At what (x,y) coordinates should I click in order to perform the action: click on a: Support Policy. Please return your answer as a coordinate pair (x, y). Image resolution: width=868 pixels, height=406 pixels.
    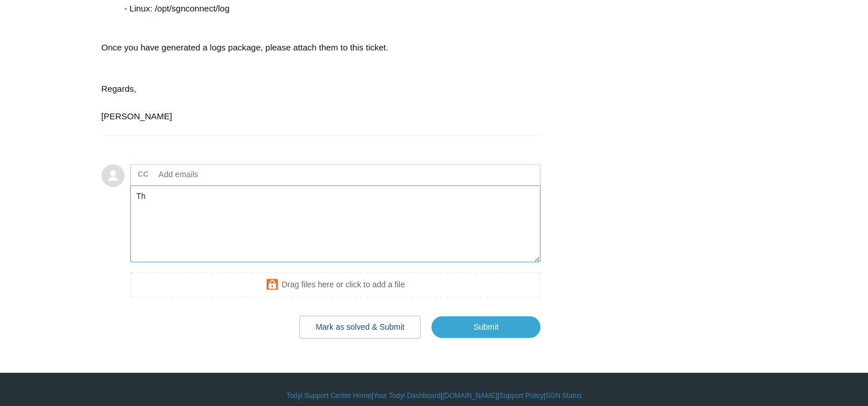
    Looking at the image, I should click on (521, 396).